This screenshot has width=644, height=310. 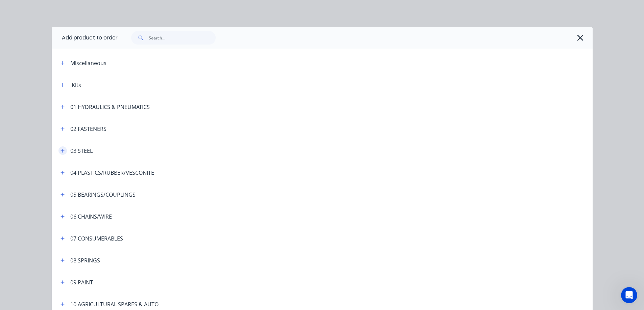 What do you see at coordinates (85, 261) in the screenshot?
I see `div: 08 SPRINGS` at bounding box center [85, 261].